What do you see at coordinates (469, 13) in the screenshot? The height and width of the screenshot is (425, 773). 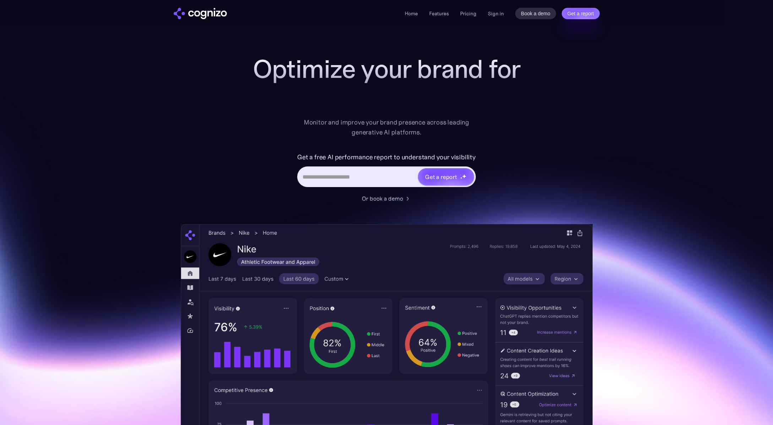 I see `a: Pricing` at bounding box center [469, 13].